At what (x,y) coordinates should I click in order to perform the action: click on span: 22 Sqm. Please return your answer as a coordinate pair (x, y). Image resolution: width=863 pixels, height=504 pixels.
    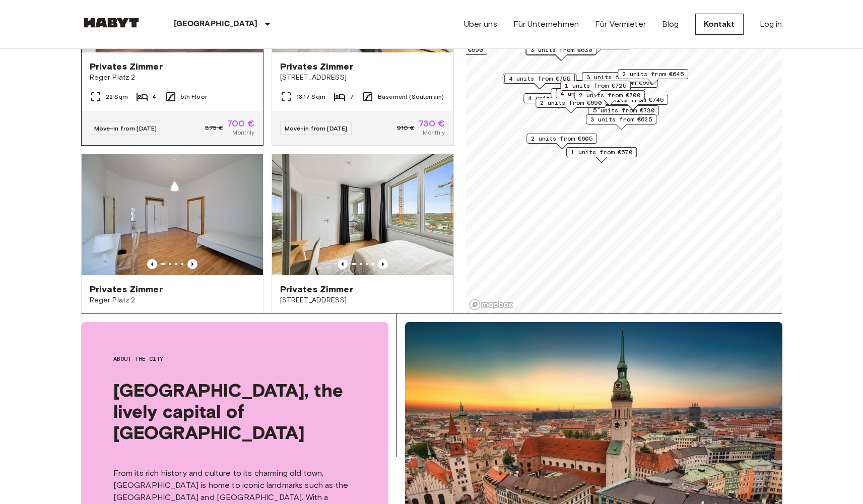
    Looking at the image, I should click on (117, 96).